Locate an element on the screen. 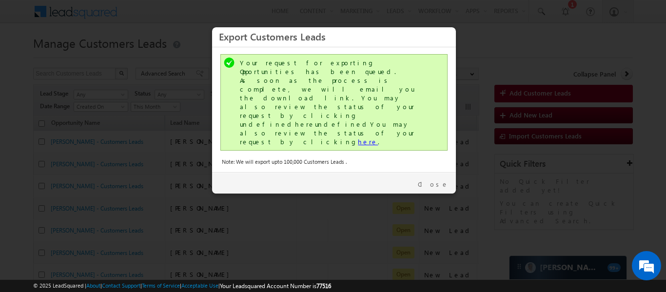 This screenshot has width=666, height=292. div: Chat with us now is located at coordinates (107, 58).